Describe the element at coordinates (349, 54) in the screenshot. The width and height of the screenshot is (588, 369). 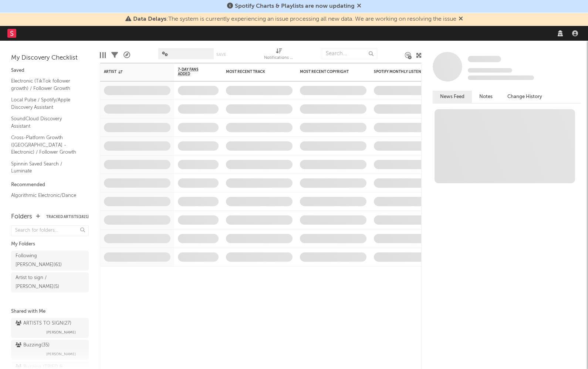
I see `input: Search...` at that location.